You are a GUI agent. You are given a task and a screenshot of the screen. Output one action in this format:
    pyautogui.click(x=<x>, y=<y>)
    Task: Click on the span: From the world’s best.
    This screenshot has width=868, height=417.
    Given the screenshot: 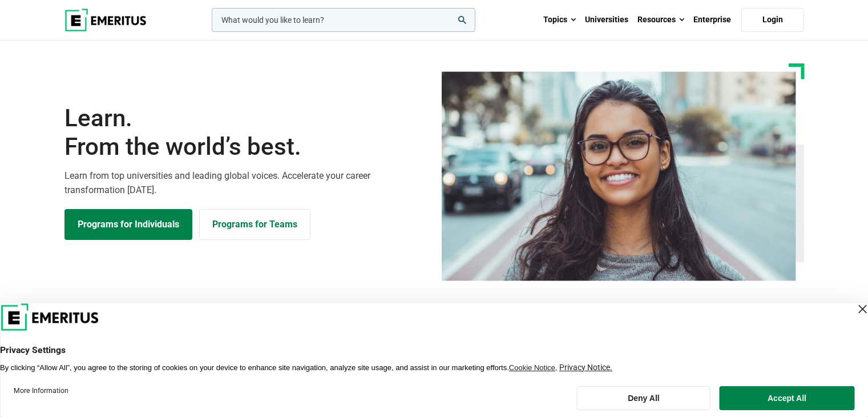 What is the action you would take?
    pyautogui.click(x=245, y=147)
    